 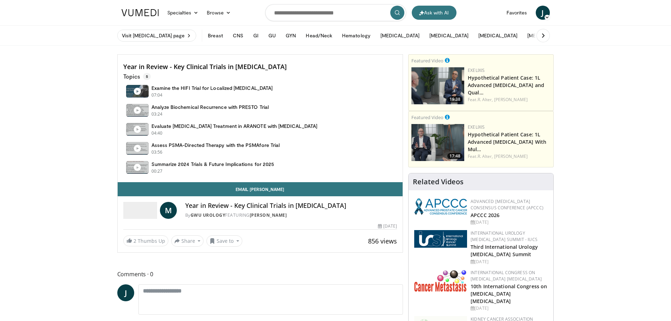 I want to click on span: 2, so click(x=135, y=240).